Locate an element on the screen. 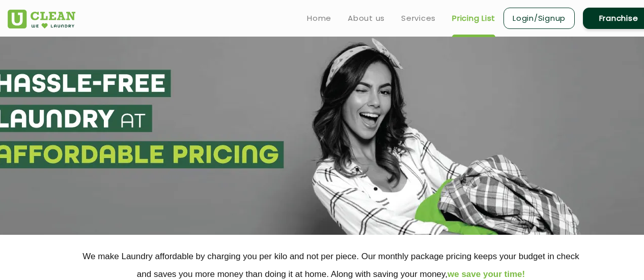  span: we save your time! is located at coordinates (486, 274).